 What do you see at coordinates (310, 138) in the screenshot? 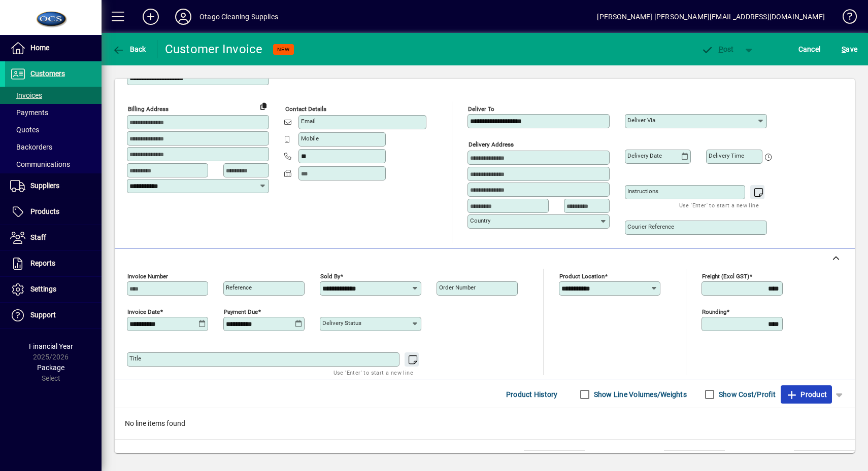
I see `mat-label: Mobile` at bounding box center [310, 138].